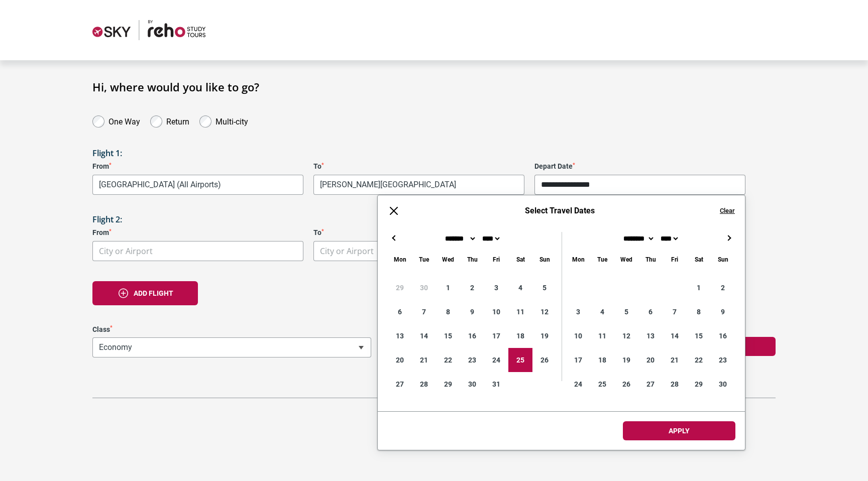 The width and height of the screenshot is (868, 481). Describe the element at coordinates (232, 348) in the screenshot. I see `span: Economy` at that location.